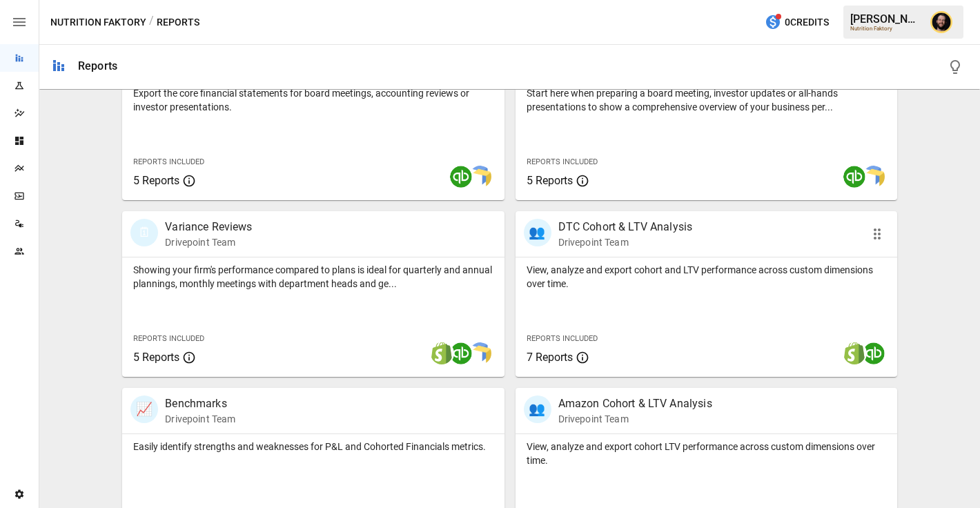 The image size is (980, 508). Describe the element at coordinates (208, 227) in the screenshot. I see `p: Variance Reviews` at that location.